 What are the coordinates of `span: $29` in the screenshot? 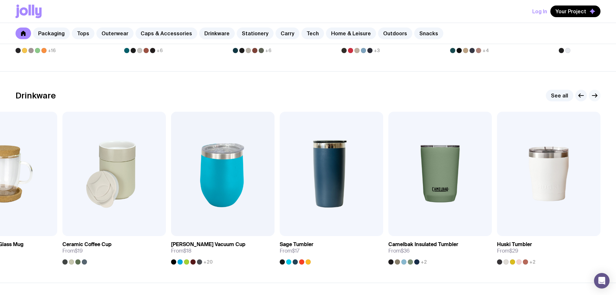 It's located at (514, 250).